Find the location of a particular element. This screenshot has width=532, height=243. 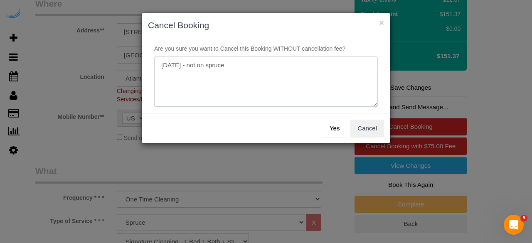

button: Yes is located at coordinates (335, 128).